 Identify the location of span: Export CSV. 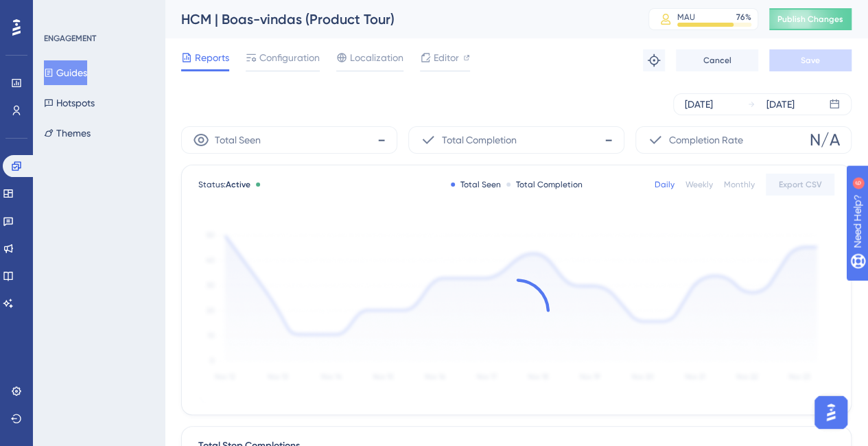
(800, 185).